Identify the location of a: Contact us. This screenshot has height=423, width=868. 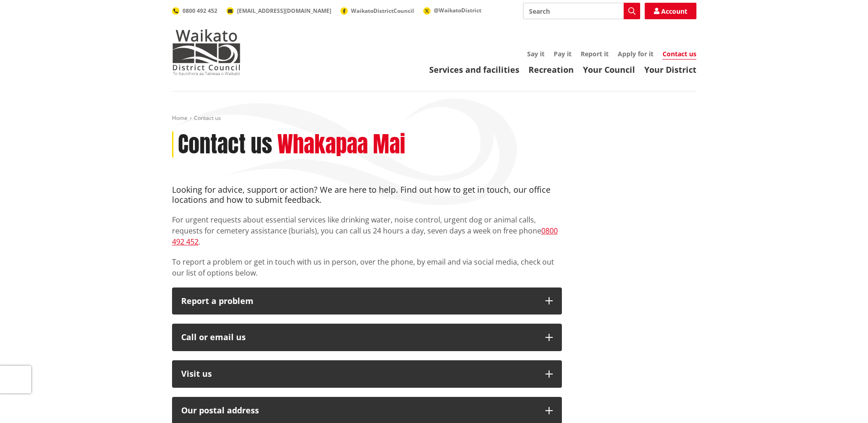
(679, 55).